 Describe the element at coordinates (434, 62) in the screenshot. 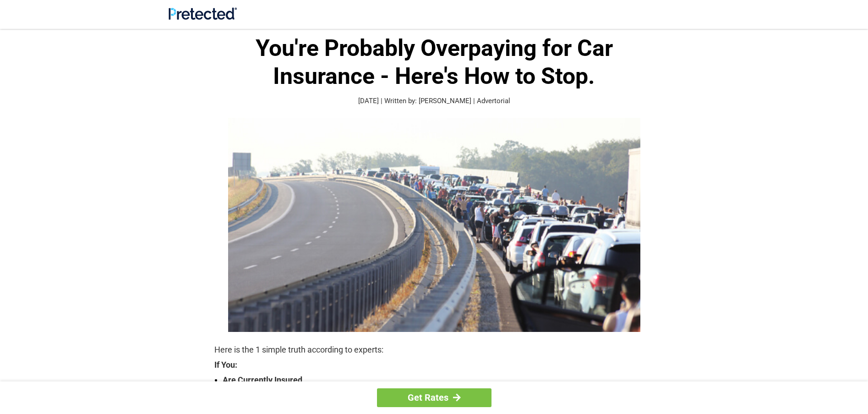

I see `h1: You're Probably Overpaying for Car Insurance - Here's How to Stop.` at that location.